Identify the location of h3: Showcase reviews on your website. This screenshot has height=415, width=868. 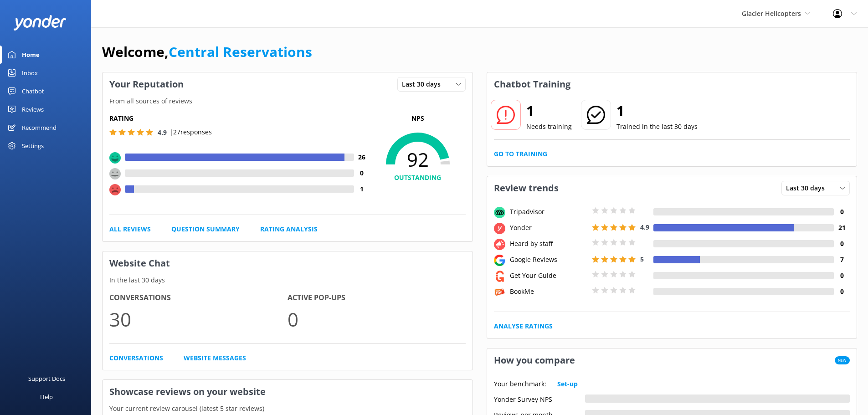
(288, 392).